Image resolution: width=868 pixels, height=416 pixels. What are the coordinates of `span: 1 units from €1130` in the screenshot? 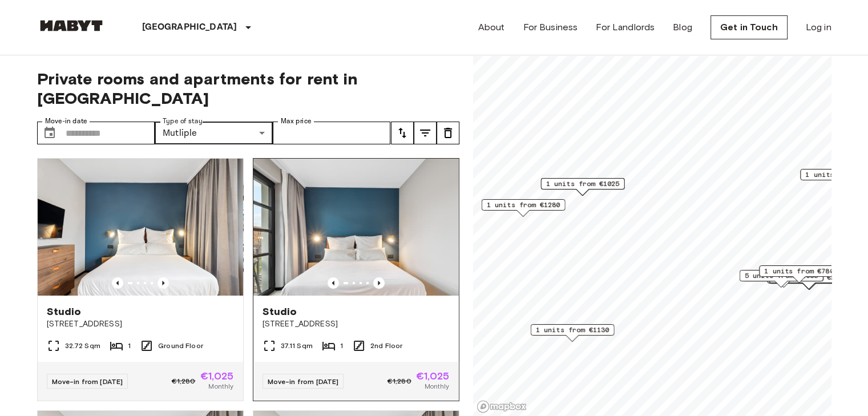 It's located at (572, 329).